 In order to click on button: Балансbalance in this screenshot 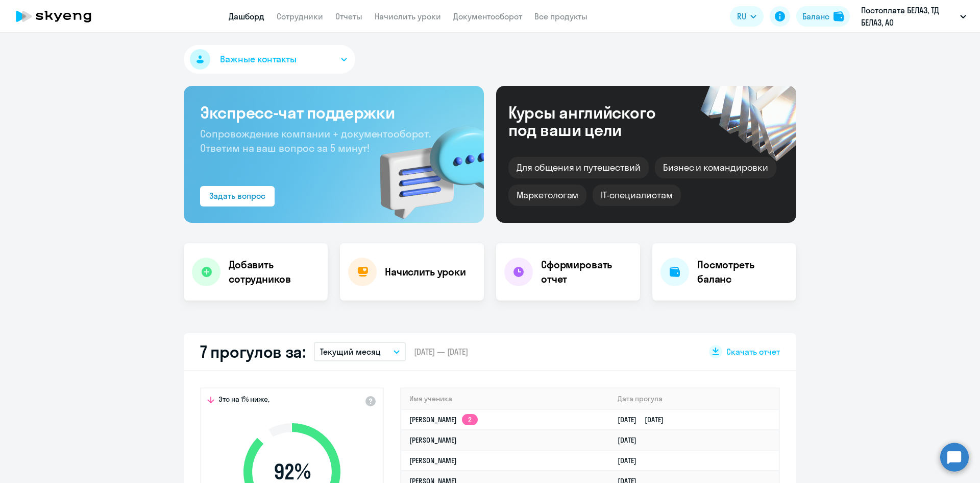, I will do `click(823, 16)`.